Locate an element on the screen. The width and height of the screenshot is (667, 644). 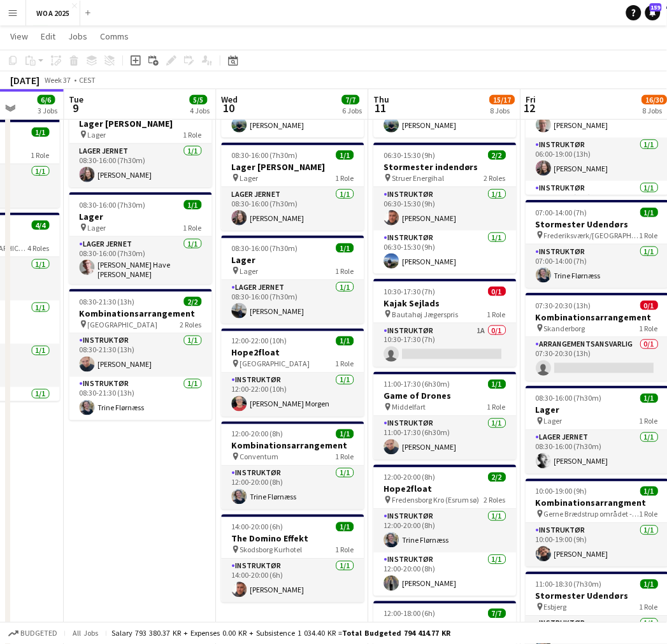
app-card-role: Instruktør1/108:30-21:30 (13h)Trine Flørnæss is located at coordinates (141, 399).